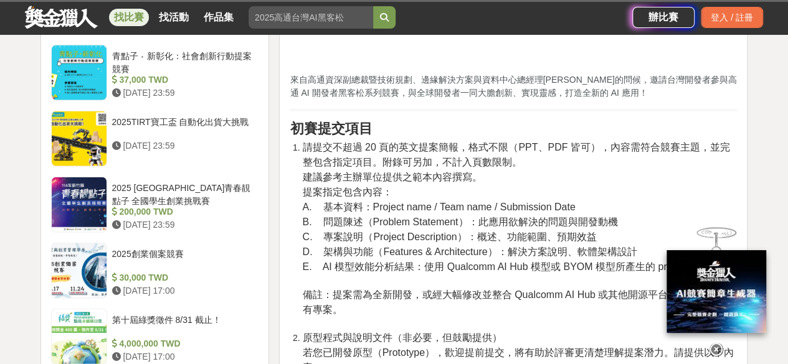 The width and height of the screenshot is (788, 364). I want to click on a: 找活動, so click(174, 17).